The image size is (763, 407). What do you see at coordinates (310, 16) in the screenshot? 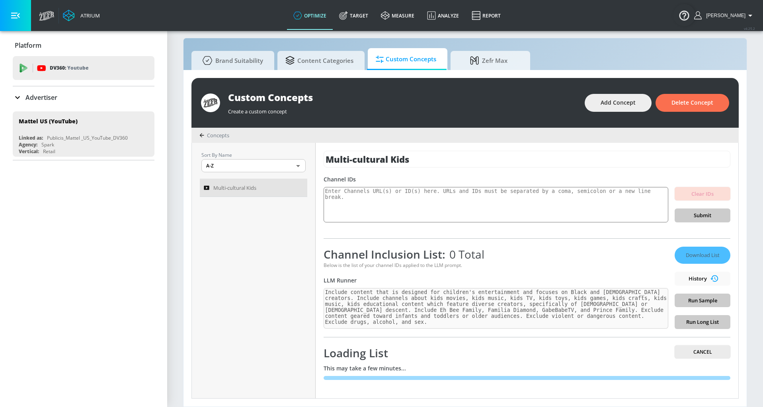
I see `a: optimize` at bounding box center [310, 16].